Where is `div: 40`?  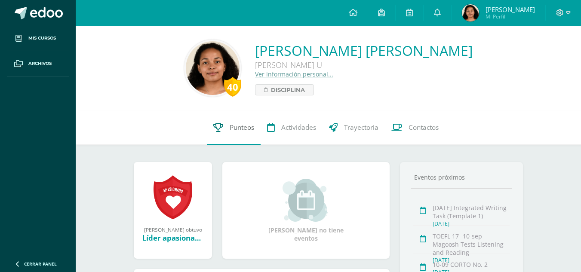 div: 40 is located at coordinates (233, 87).